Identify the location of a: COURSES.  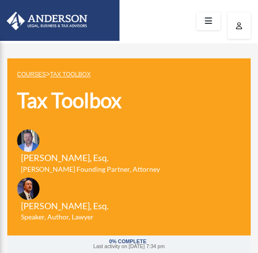
(31, 75).